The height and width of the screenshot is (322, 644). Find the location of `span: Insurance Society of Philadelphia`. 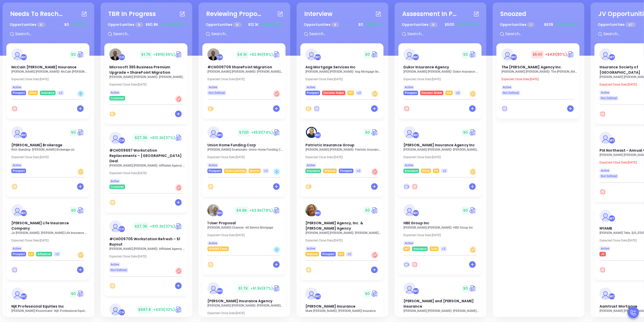

span: Insurance Society of Philadelphia is located at coordinates (620, 70).